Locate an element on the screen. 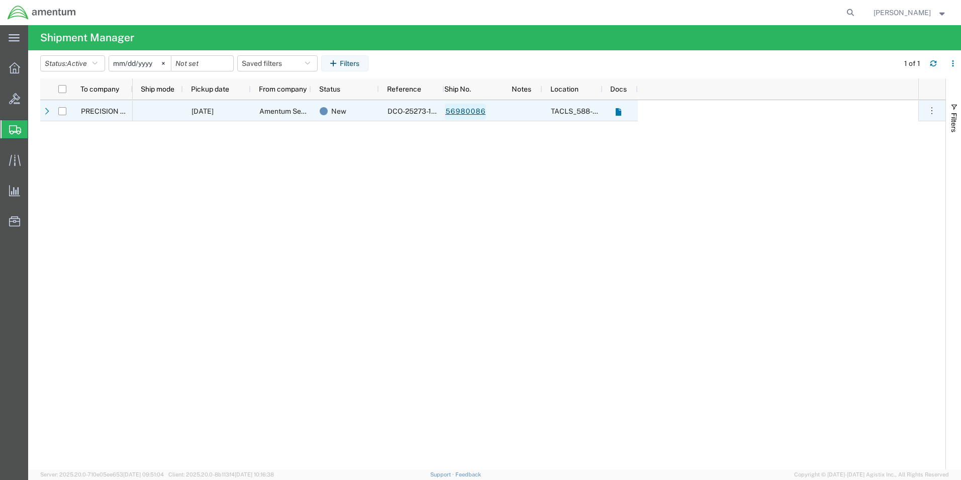 This screenshot has width=961, height=480. span: Reference is located at coordinates (404, 89).